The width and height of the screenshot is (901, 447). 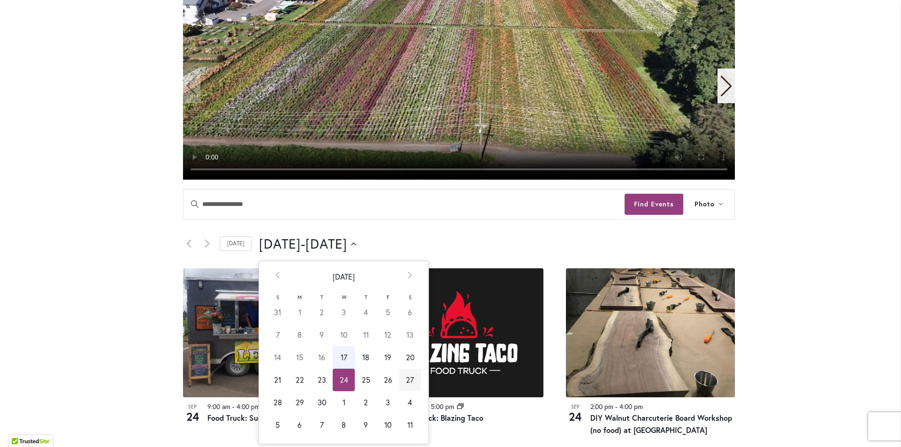 I want to click on td: 28, so click(x=277, y=403).